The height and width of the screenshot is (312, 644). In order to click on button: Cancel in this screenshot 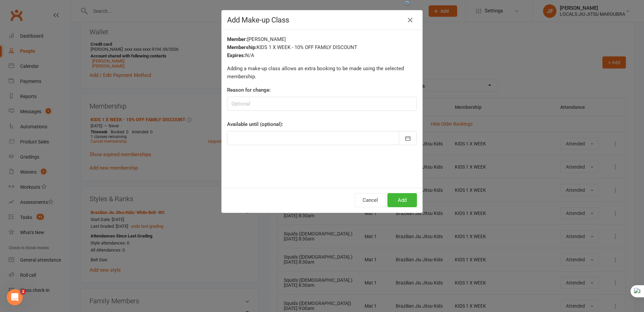, I will do `click(370, 200)`.